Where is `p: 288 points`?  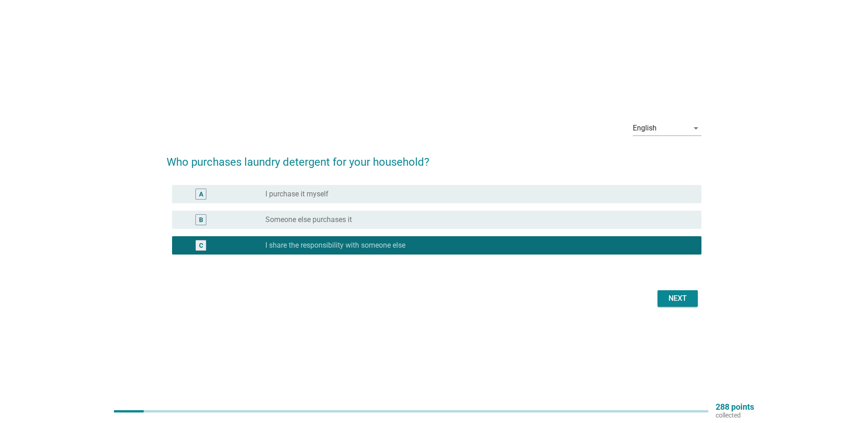 p: 288 points is located at coordinates (735, 407).